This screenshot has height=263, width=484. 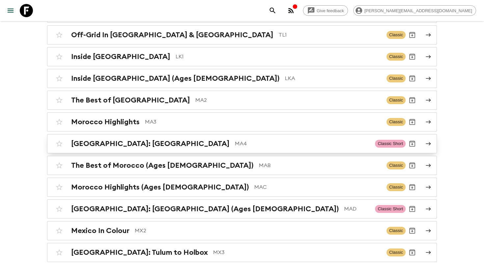 What do you see at coordinates (105, 122) in the screenshot?
I see `h2: Morocco Highlights` at bounding box center [105, 122].